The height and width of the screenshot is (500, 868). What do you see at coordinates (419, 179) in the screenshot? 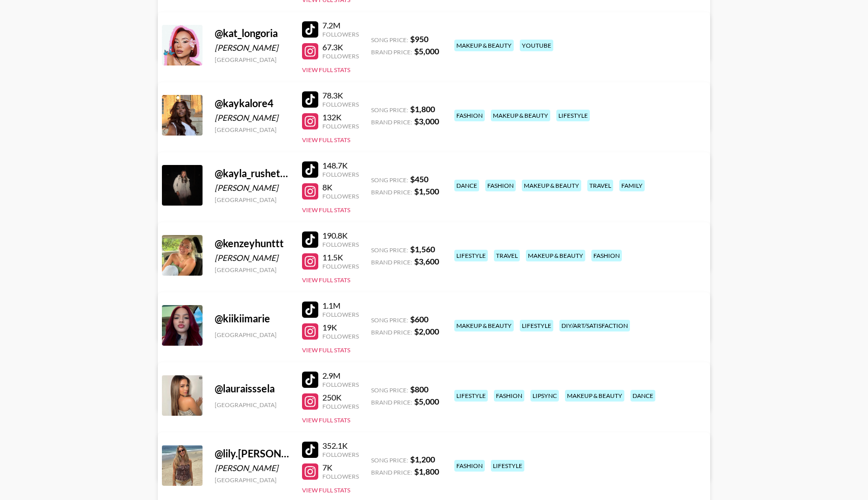
I see `strong: $ 450` at bounding box center [419, 179].